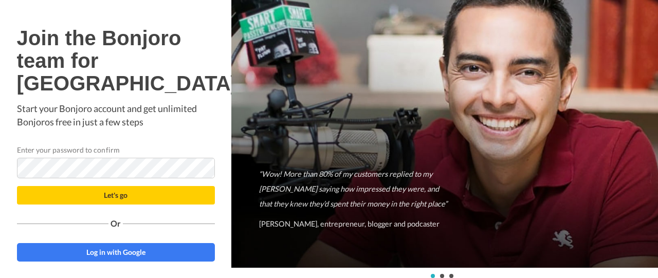 Image resolution: width=658 pixels, height=278 pixels. I want to click on span: Or, so click(116, 224).